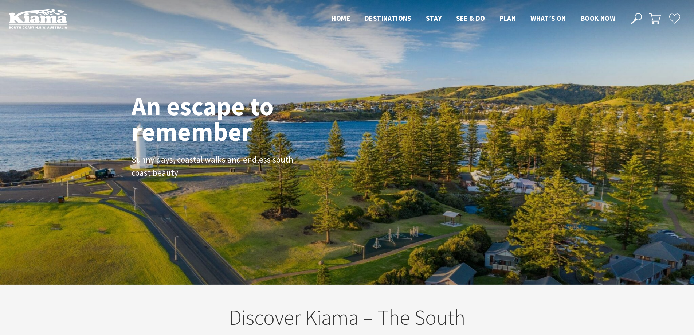 This screenshot has height=335, width=694. I want to click on span: Plan, so click(508, 18).